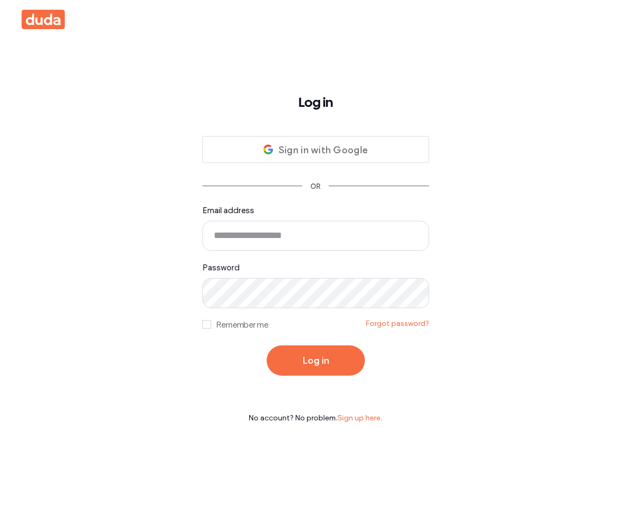 This screenshot has height=510, width=631. I want to click on a: Forgot password?, so click(397, 323).